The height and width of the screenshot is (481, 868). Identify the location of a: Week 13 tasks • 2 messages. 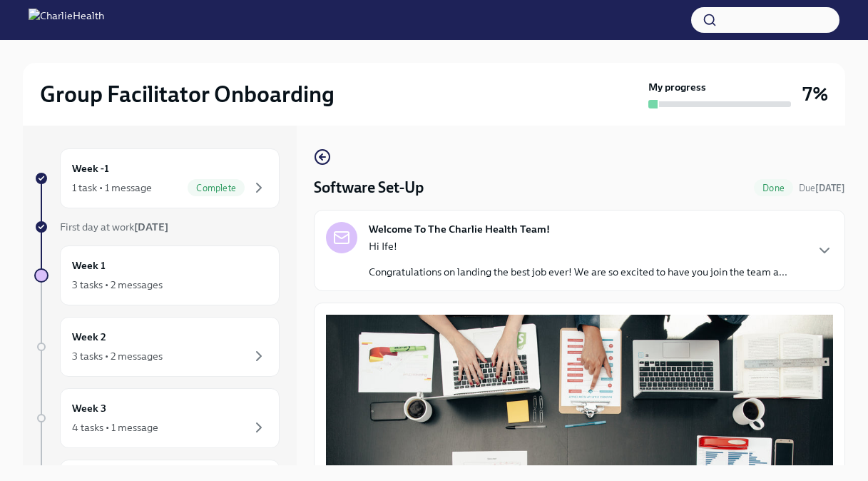
(157, 275).